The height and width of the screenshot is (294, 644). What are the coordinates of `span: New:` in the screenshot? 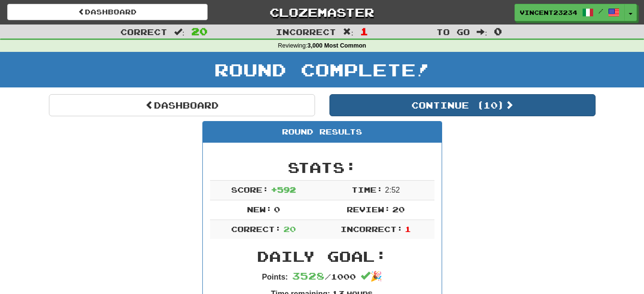 It's located at (259, 209).